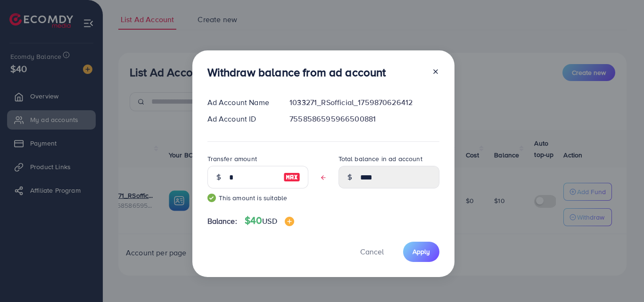  What do you see at coordinates (364, 119) in the screenshot?
I see `div: 7558586595966500881` at bounding box center [364, 119].